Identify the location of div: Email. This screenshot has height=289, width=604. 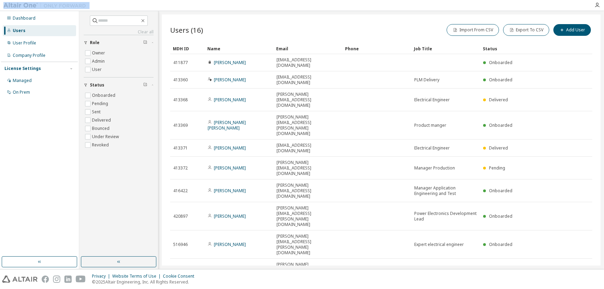
(308, 49).